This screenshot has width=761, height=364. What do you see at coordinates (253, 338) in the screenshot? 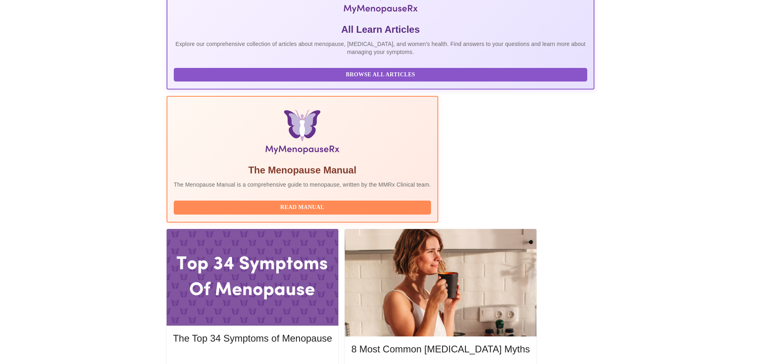
I see `h5: The Top 34 Symptoms of Menopause` at bounding box center [253, 338].